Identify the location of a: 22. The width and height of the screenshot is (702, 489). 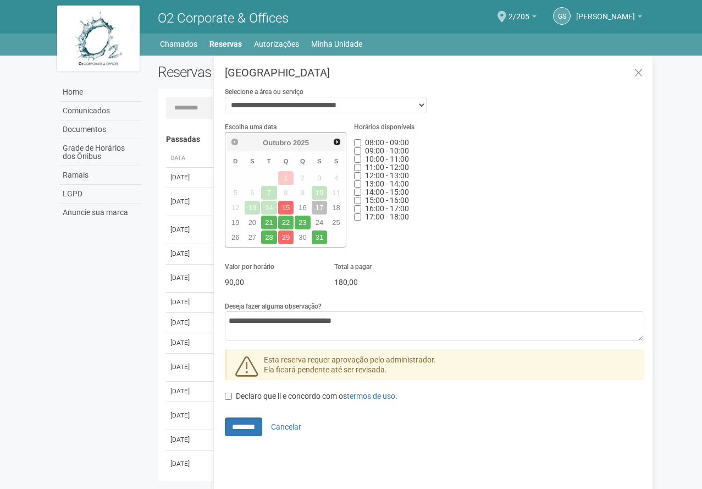
(286, 222).